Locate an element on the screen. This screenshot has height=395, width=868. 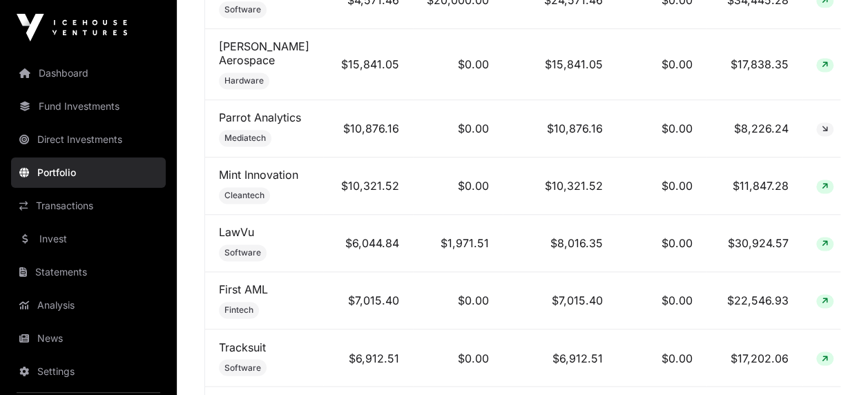
td: $6,044.84 is located at coordinates (368, 243).